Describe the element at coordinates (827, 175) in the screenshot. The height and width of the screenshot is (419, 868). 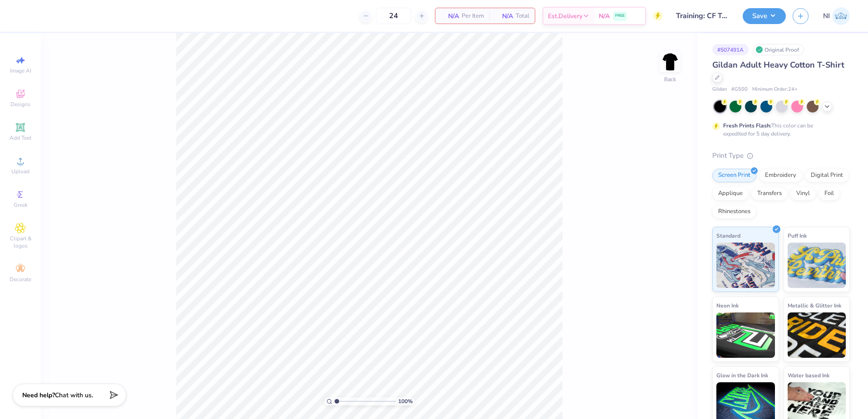
I see `div: Digital Print` at that location.